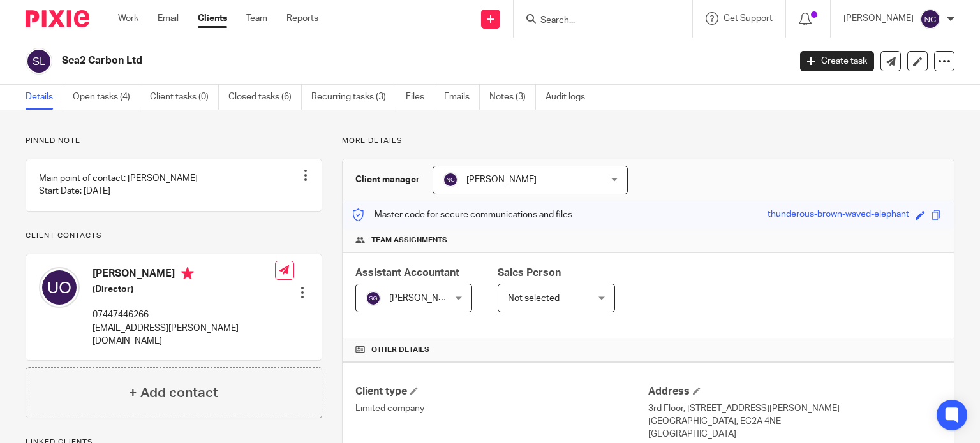 This screenshot has width=980, height=443. I want to click on a: Email, so click(168, 18).